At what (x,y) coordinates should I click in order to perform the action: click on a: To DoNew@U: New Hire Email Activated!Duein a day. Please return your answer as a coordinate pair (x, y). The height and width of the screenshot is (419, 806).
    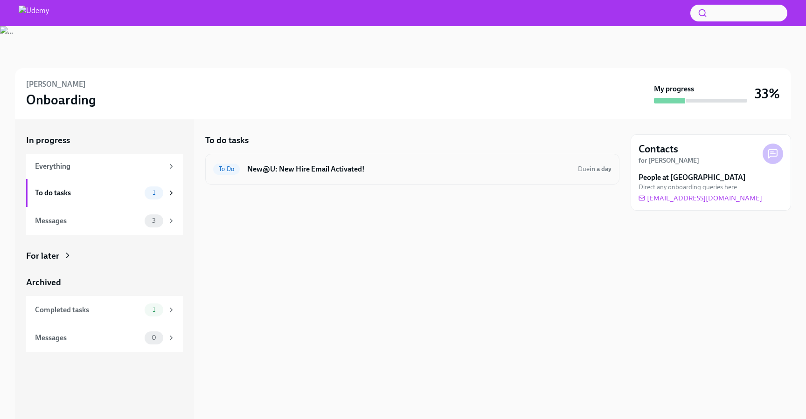
    Looking at the image, I should click on (412, 169).